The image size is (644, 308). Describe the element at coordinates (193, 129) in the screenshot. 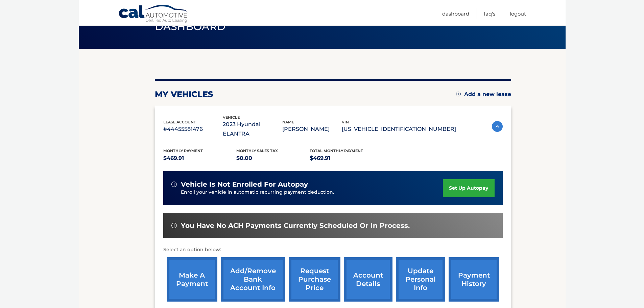

I see `p: #44455581476` at that location.